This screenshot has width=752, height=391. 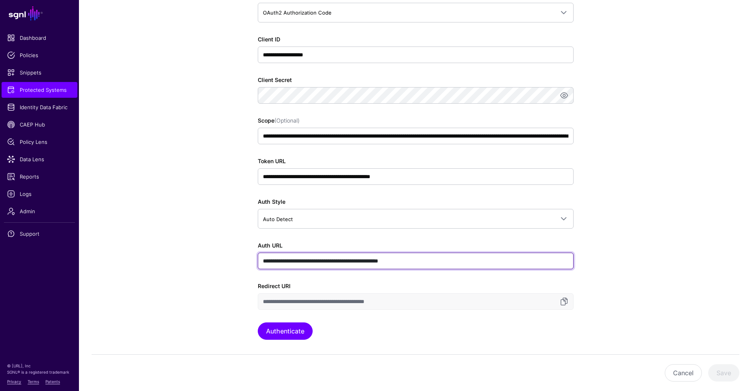 I want to click on a: Data Lens, so click(x=39, y=159).